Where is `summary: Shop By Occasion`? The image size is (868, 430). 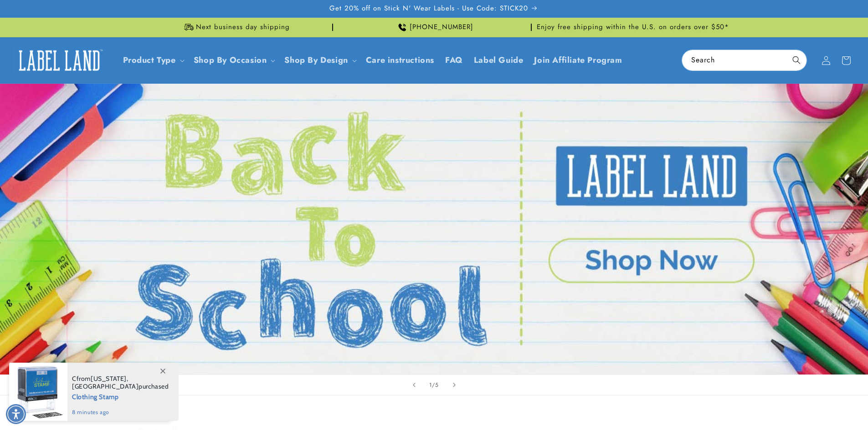 summary: Shop By Occasion is located at coordinates (234, 60).